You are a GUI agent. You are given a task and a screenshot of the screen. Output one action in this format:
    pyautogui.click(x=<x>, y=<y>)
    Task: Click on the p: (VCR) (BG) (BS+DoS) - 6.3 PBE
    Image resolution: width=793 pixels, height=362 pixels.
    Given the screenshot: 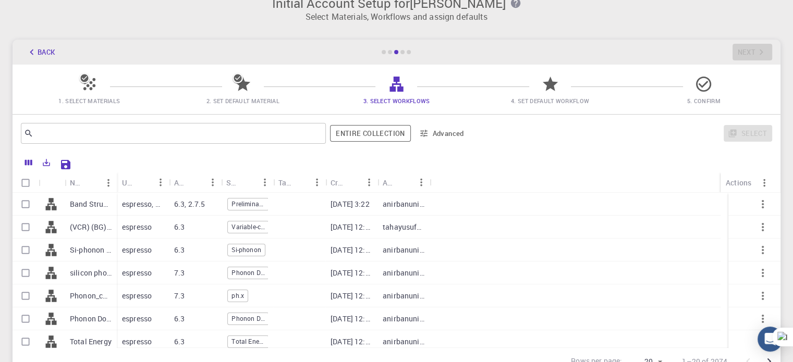 What is the action you would take?
    pyautogui.click(x=91, y=227)
    